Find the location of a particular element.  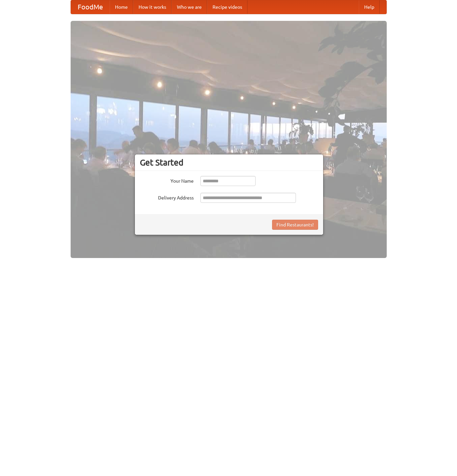

h3: Get Started is located at coordinates (229, 163).